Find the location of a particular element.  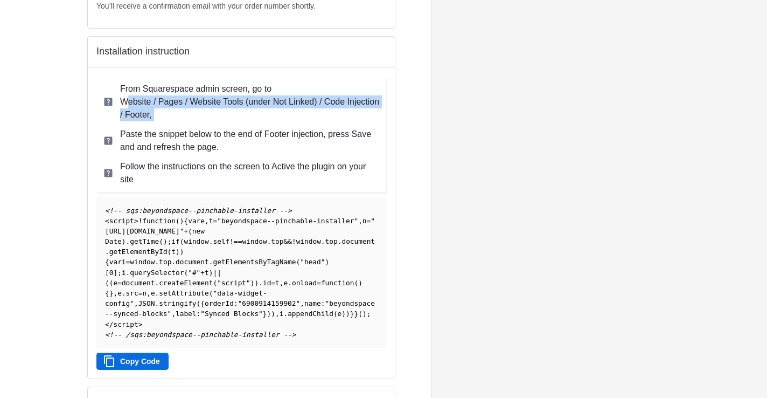

span: name is located at coordinates (312, 303).